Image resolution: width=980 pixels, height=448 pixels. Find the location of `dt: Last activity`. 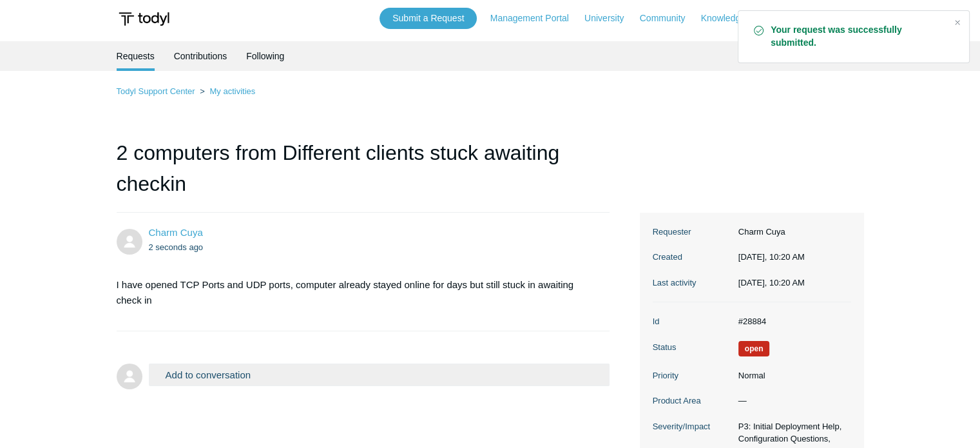

dt: Last activity is located at coordinates (692, 283).